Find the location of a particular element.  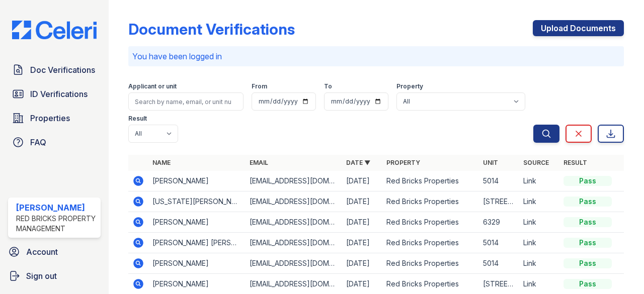

a: Property is located at coordinates (403, 162).